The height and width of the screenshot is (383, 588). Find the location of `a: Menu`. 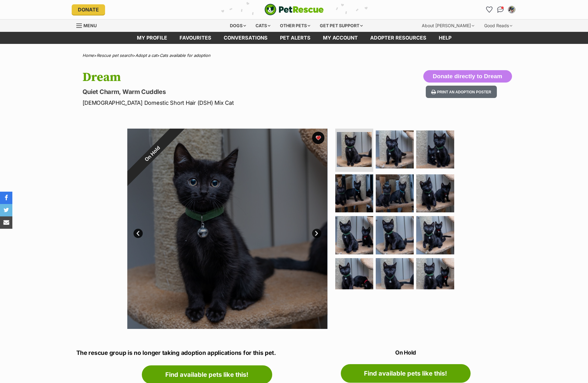

a: Menu is located at coordinates (88, 25).